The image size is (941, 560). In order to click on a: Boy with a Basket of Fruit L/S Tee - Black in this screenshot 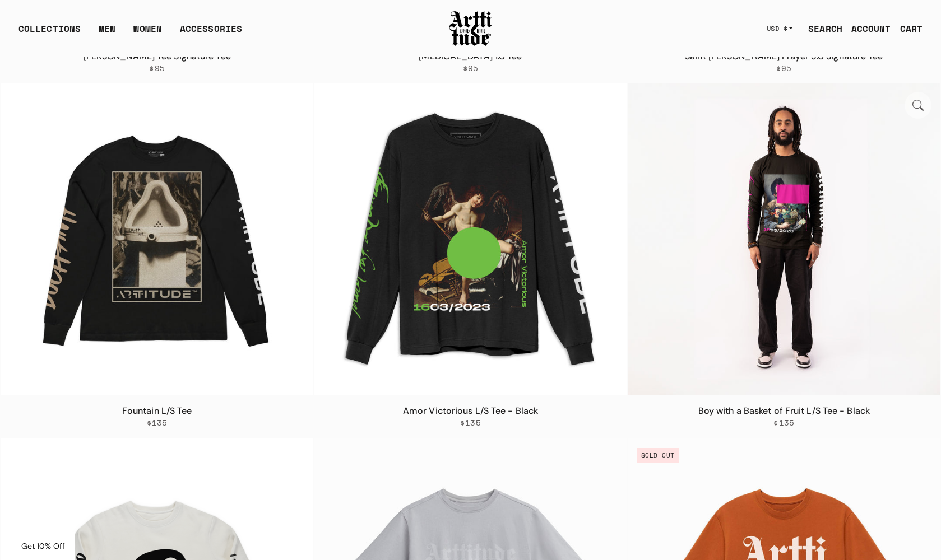, I will do `click(784, 410)`.